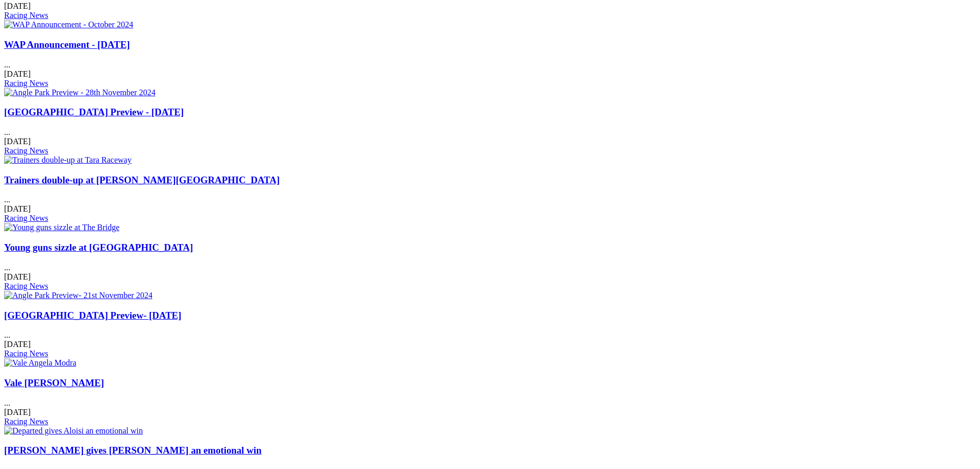 The width and height of the screenshot is (980, 469). I want to click on img: Young guns sizzle at The Bridge, so click(61, 227).